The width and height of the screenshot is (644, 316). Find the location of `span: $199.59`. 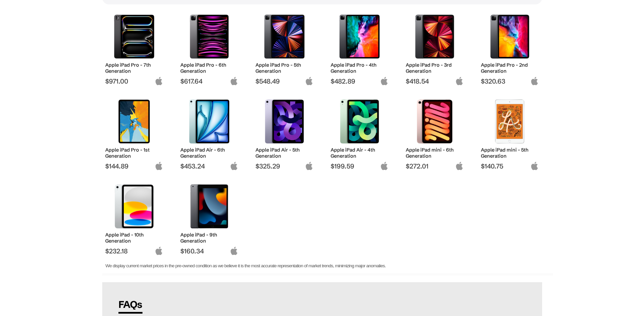

span: $199.59 is located at coordinates (360, 166).